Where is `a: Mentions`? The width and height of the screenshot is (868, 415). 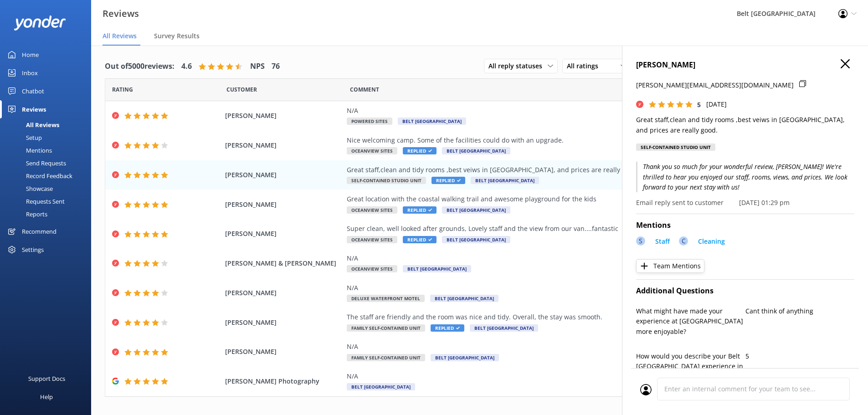
a: Mentions is located at coordinates (48, 151).